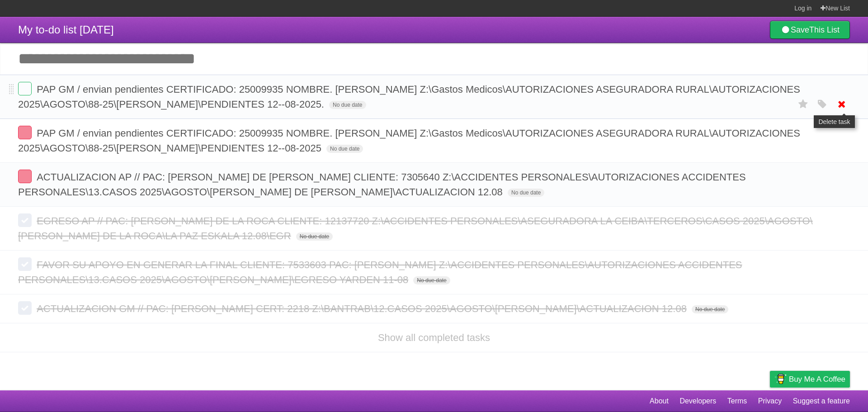 The height and width of the screenshot is (412, 868). I want to click on span: Buy me a coffee, so click(817, 379).